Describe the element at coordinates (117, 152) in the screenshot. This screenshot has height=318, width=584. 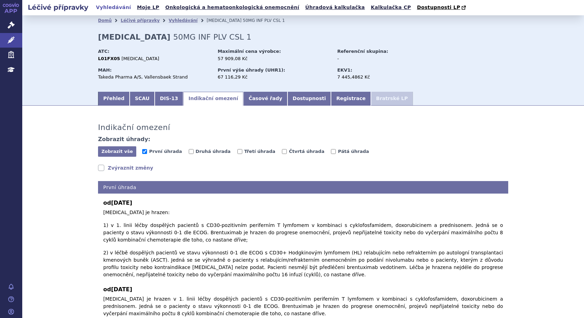
I see `button: Zobrazit vše` at that location.